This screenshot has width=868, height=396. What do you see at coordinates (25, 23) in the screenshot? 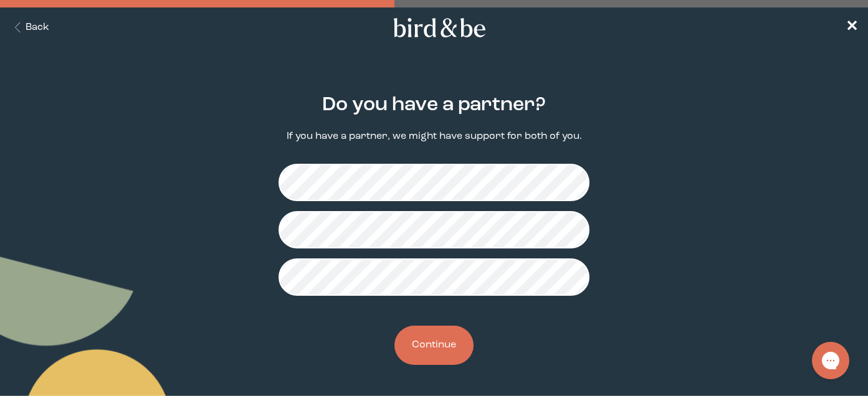
I see `button: Open gorgias live chat` at bounding box center [25, 23].